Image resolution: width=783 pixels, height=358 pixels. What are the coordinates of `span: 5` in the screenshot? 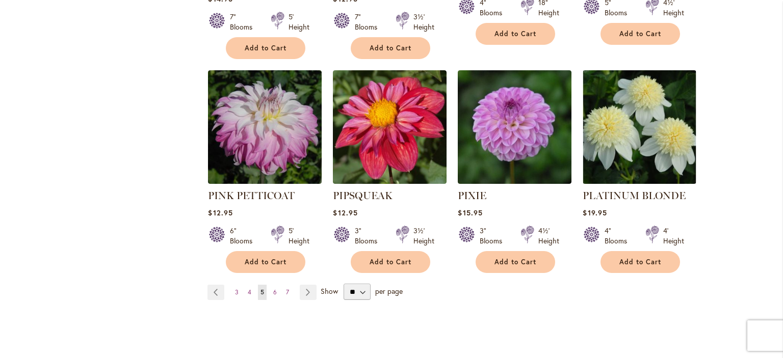 It's located at (262, 292).